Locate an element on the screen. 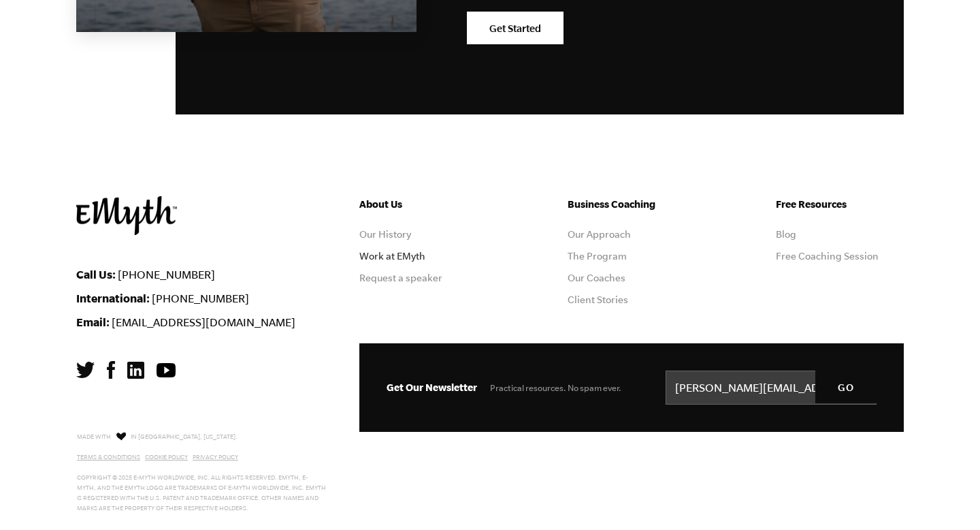  img: LinkedIn is located at coordinates (136, 370).